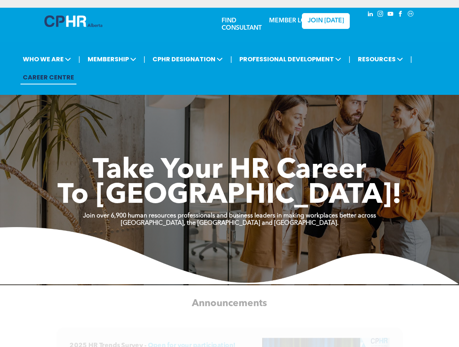 Image resolution: width=459 pixels, height=347 pixels. I want to click on a: CAREER CENTRE, so click(48, 77).